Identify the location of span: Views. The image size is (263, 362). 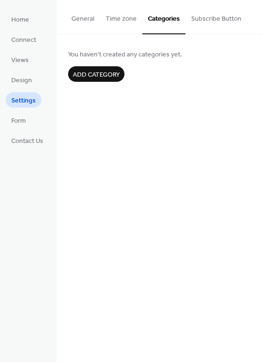
(20, 60).